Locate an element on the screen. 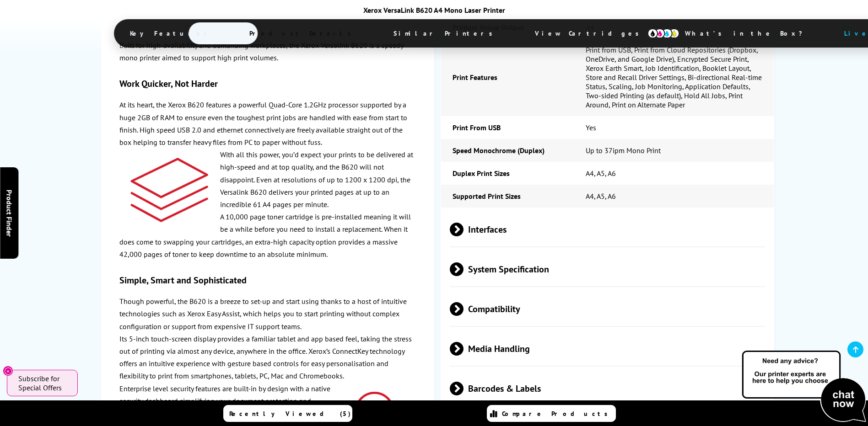 The height and width of the screenshot is (426, 868). h3: Work Quicker, Not Harder is located at coordinates (268, 84).